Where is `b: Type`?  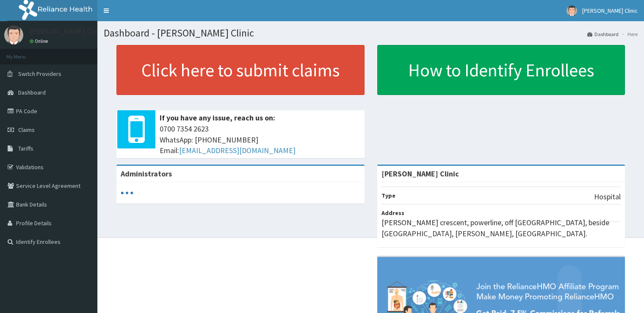 b: Type is located at coordinates (388, 195).